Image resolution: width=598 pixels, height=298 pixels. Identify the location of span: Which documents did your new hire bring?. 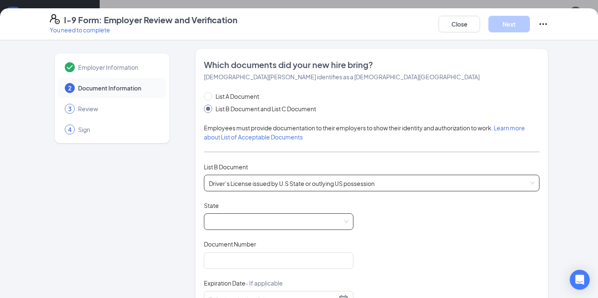
(372, 65).